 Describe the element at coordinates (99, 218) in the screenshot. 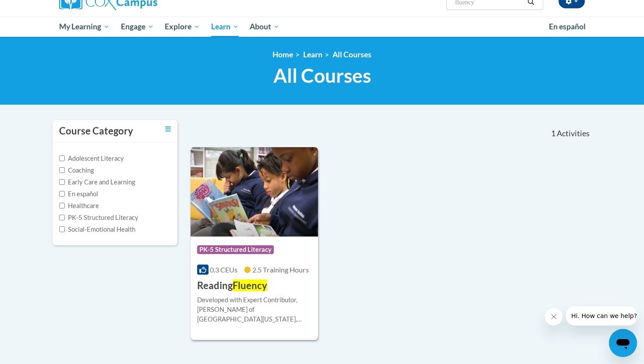

I see `label: PK-5 Structured Literacy` at that location.